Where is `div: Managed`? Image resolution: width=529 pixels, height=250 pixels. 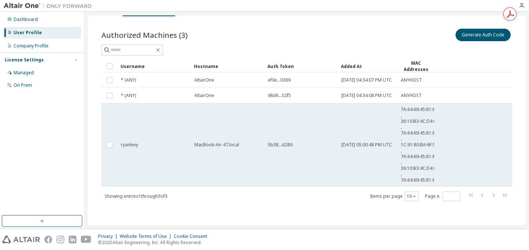 div: Managed is located at coordinates (24, 73).